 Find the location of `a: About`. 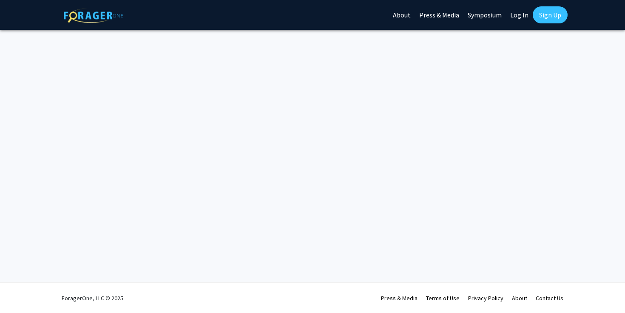

a: About is located at coordinates (519, 298).